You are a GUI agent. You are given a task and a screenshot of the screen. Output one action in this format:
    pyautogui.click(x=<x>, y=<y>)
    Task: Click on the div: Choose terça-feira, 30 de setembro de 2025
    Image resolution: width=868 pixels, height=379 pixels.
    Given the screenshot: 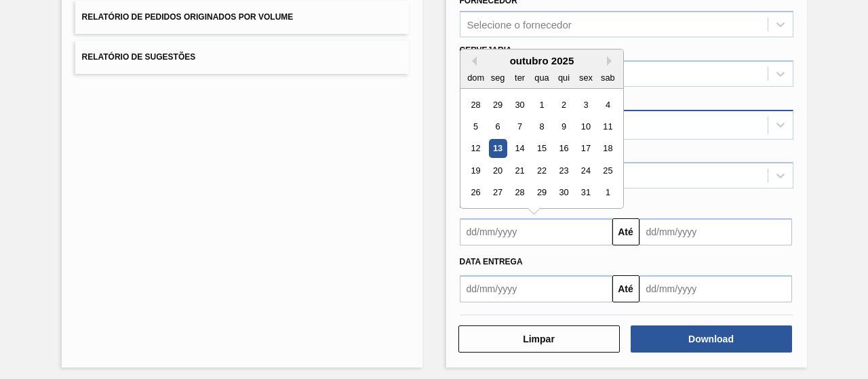 What is the action you would take?
    pyautogui.click(x=518, y=105)
    